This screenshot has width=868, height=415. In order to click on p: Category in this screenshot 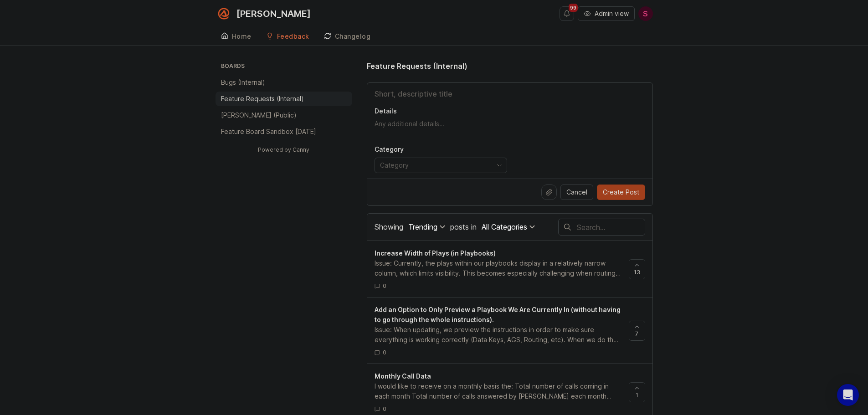, I will do `click(441, 149)`.